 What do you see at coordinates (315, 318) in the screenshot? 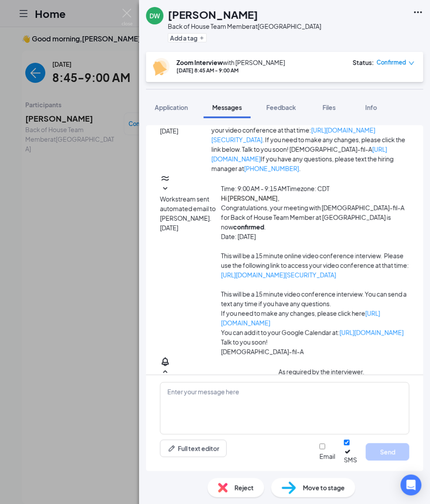
I see `p: If you need to make any changes, please click here` at bounding box center [315, 318].